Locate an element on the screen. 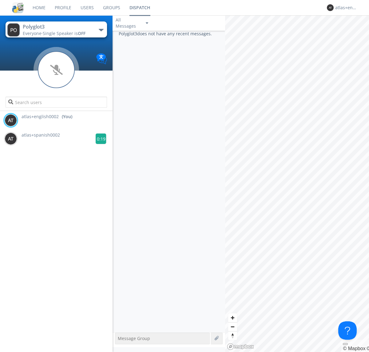  span: Zoom in is located at coordinates (232, 318).